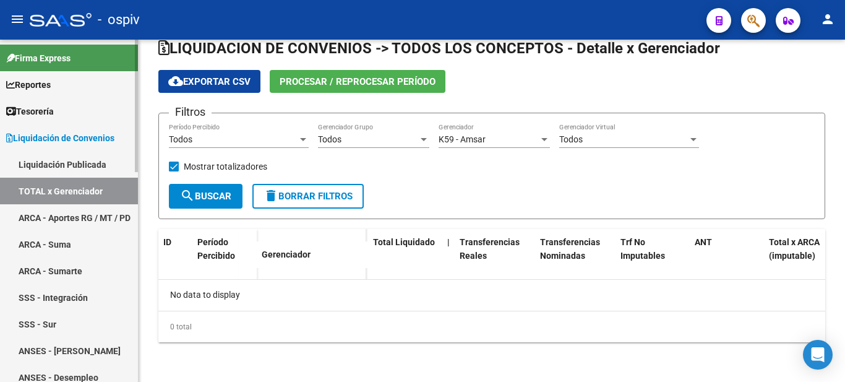 The height and width of the screenshot is (382, 845). Describe the element at coordinates (215, 255) in the screenshot. I see `datatable-header-cell: Período Percibido` at that location.